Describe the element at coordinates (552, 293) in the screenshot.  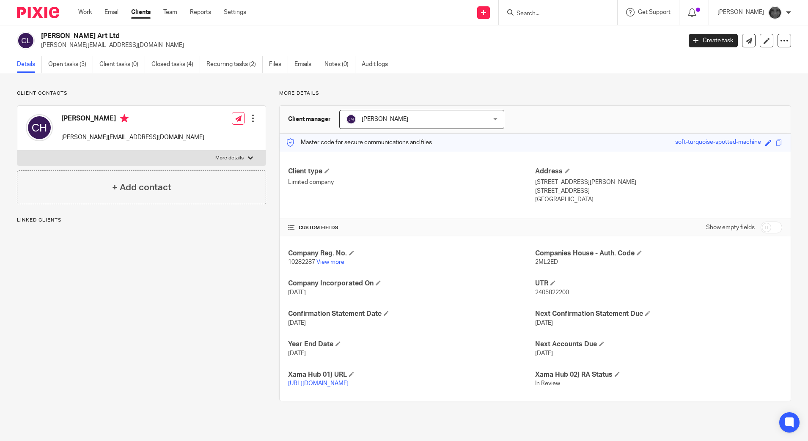
I see `span: 2405822200` at that location.